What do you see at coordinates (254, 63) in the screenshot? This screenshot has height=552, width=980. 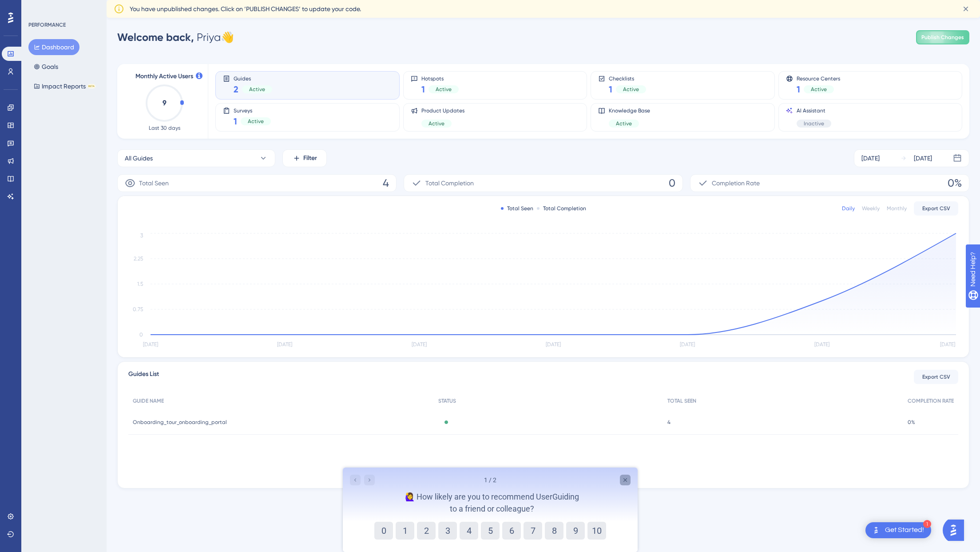 I see `button: Rate 10` at bounding box center [254, 63].